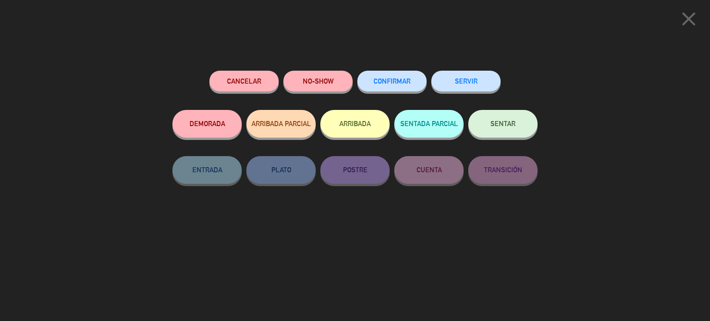 The width and height of the screenshot is (710, 321). Describe the element at coordinates (429, 124) in the screenshot. I see `button: SENTADA PARCIAL` at that location.